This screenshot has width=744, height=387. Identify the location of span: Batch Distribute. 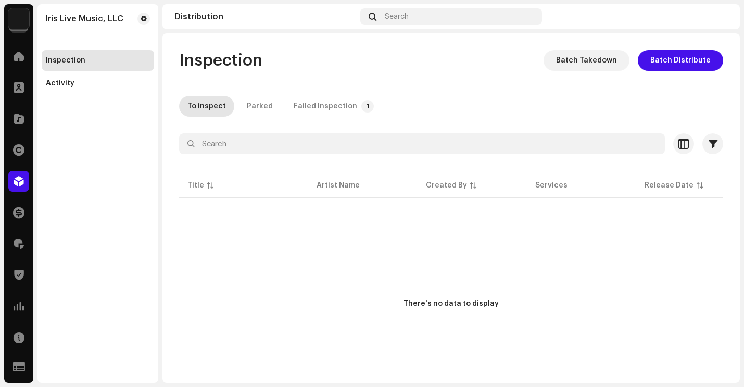
(680, 60).